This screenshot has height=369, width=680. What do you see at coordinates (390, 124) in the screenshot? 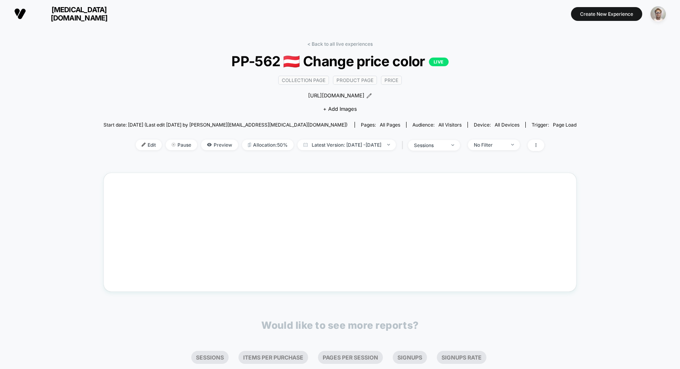
I see `span: all pages` at bounding box center [390, 124].